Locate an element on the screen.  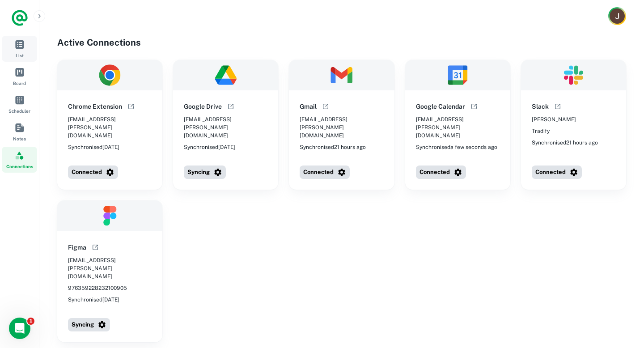
a: Board is located at coordinates (19, 77).